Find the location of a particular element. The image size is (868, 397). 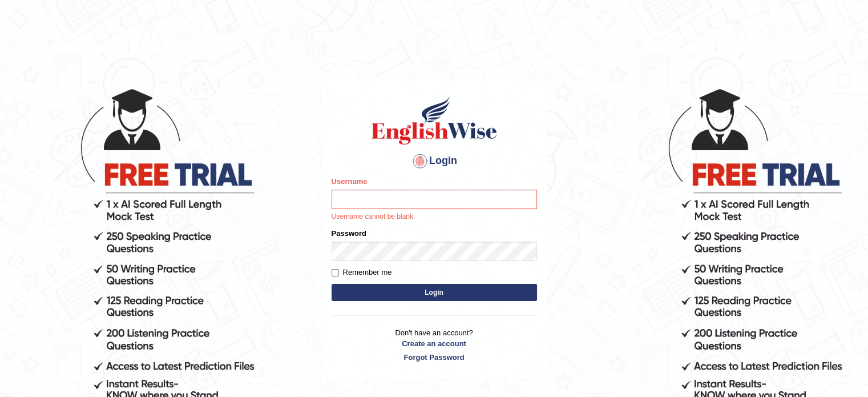

label: Remember me is located at coordinates (362, 272).